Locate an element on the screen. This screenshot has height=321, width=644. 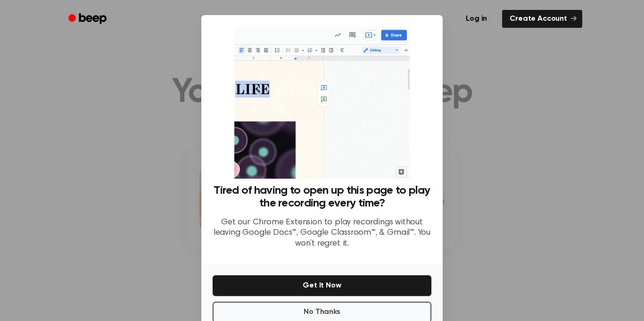
a: Log in is located at coordinates (476, 19).